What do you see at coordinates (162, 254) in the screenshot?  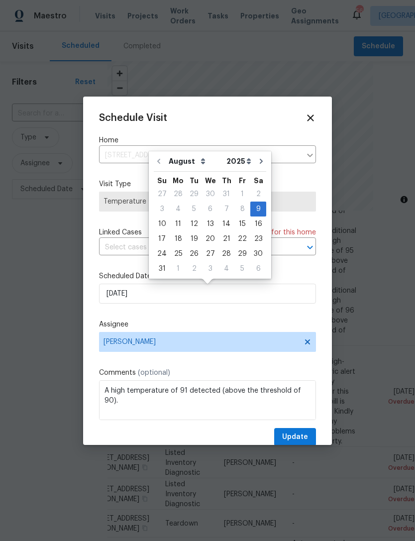 I see `div: 24` at bounding box center [162, 254].